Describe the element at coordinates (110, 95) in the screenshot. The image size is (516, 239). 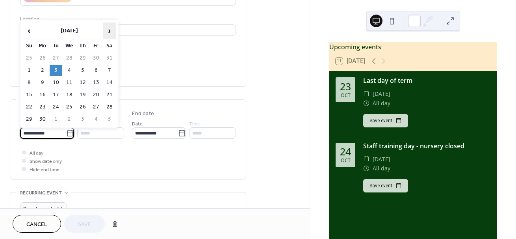
I see `td: 21` at that location.